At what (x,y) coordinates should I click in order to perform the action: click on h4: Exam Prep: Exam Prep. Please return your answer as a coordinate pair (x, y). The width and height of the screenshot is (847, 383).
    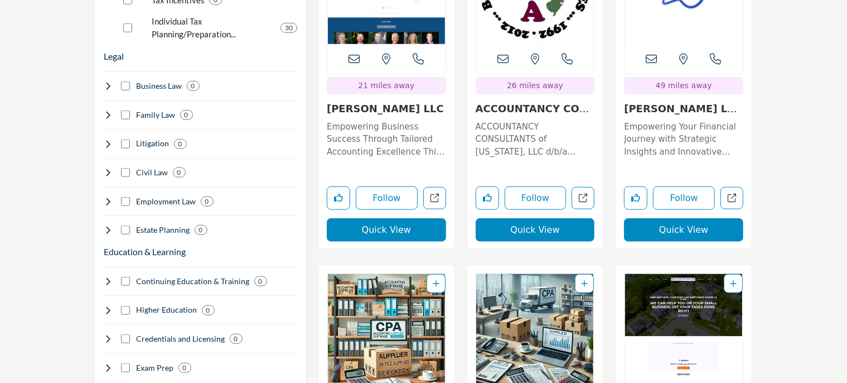
    Looking at the image, I should click on (155, 367).